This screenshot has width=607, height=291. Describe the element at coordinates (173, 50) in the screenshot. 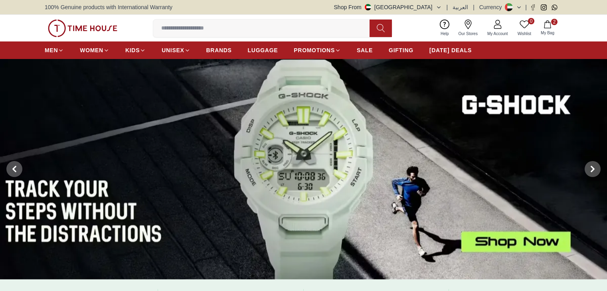

I see `span: UNISEX` at that location.